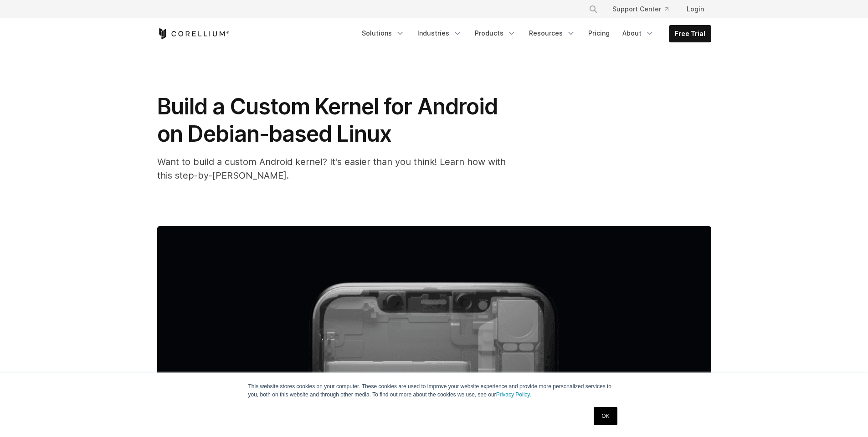 The image size is (868, 437). I want to click on a: Pricing, so click(599, 33).